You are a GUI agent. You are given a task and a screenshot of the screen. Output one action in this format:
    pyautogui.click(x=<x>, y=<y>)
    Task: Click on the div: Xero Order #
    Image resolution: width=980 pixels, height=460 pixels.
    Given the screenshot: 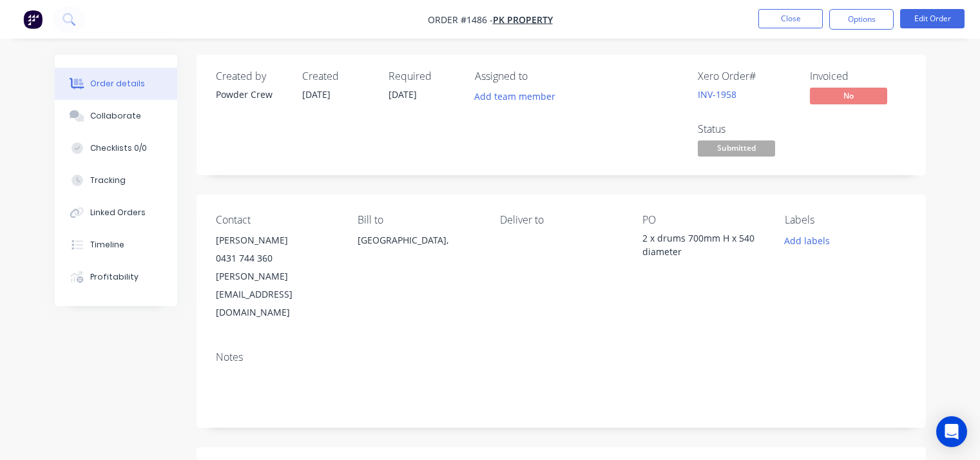 What is the action you would take?
    pyautogui.click(x=746, y=76)
    